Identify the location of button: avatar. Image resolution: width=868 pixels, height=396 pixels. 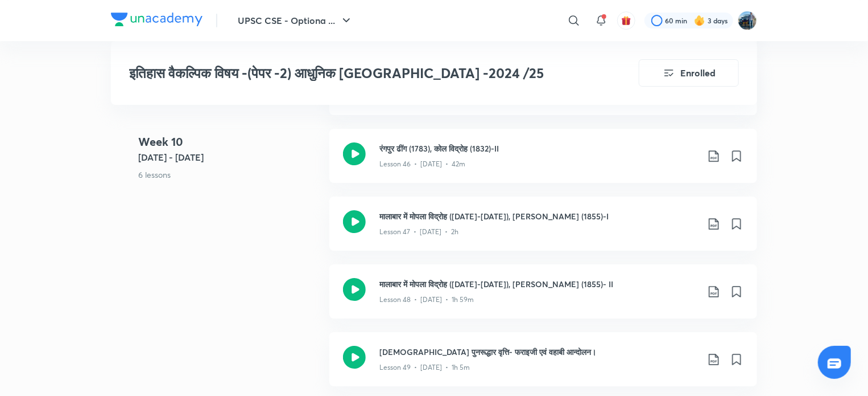
(626, 21).